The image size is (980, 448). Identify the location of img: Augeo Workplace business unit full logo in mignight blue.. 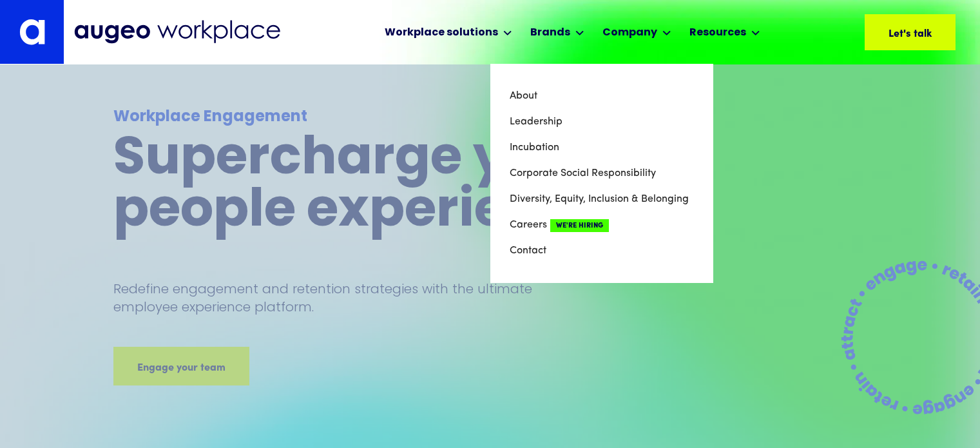
(177, 31).